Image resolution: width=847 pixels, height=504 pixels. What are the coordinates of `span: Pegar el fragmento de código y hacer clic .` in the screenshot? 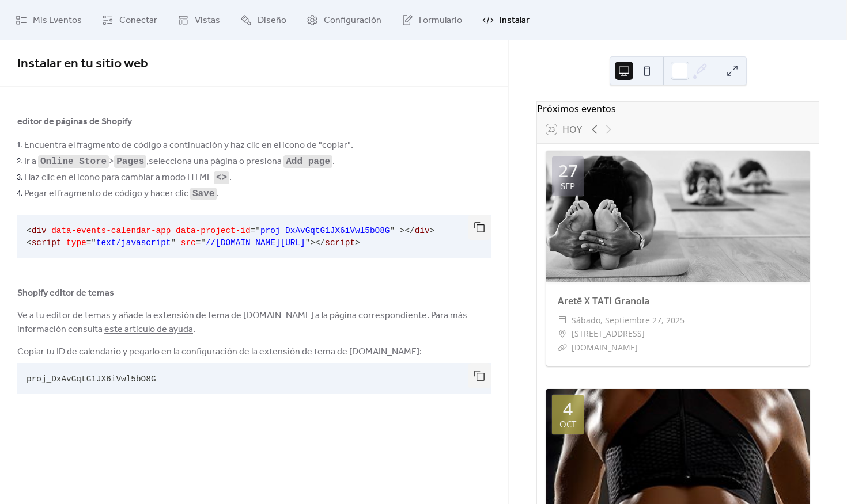 It's located at (122, 194).